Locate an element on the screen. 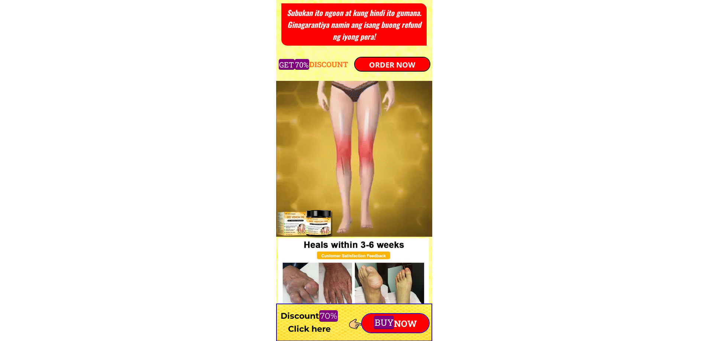  font: DISCOUNT is located at coordinates (328, 64).